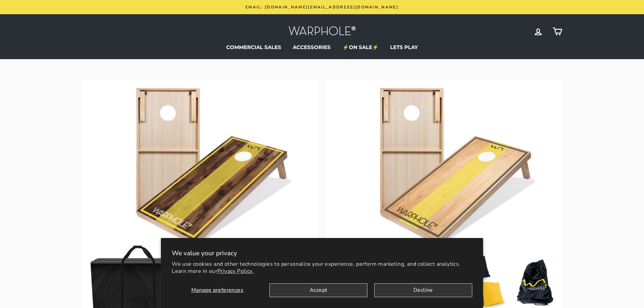  Describe the element at coordinates (423, 290) in the screenshot. I see `button: Decline` at that location.